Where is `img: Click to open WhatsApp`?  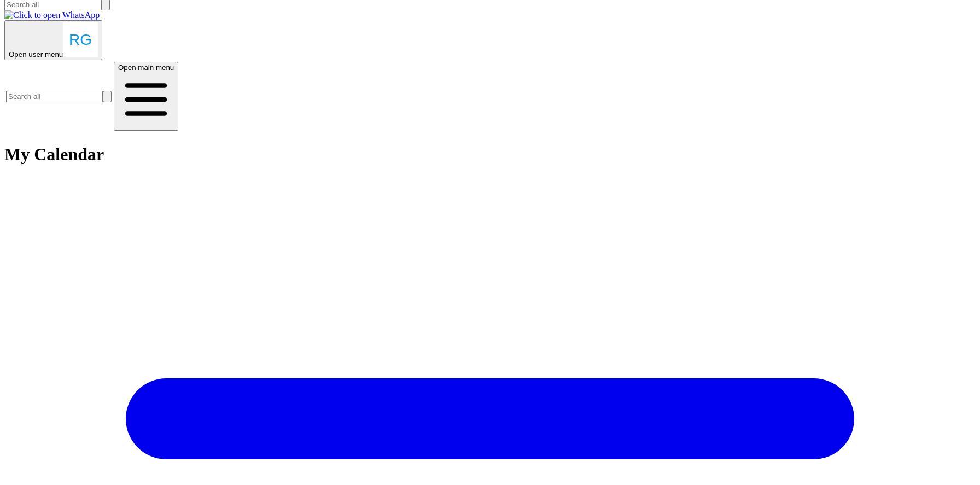
img: Click to open WhatsApp is located at coordinates (52, 15).